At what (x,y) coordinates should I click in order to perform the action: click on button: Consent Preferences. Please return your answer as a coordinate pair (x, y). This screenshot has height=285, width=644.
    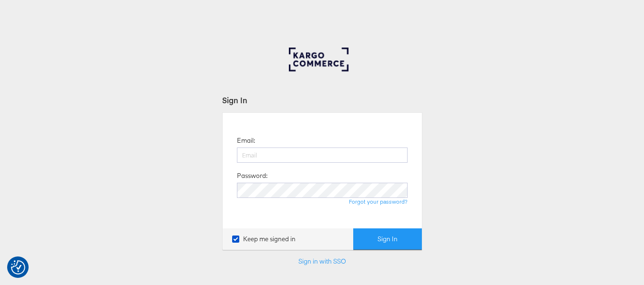
    Looking at the image, I should click on (18, 268).